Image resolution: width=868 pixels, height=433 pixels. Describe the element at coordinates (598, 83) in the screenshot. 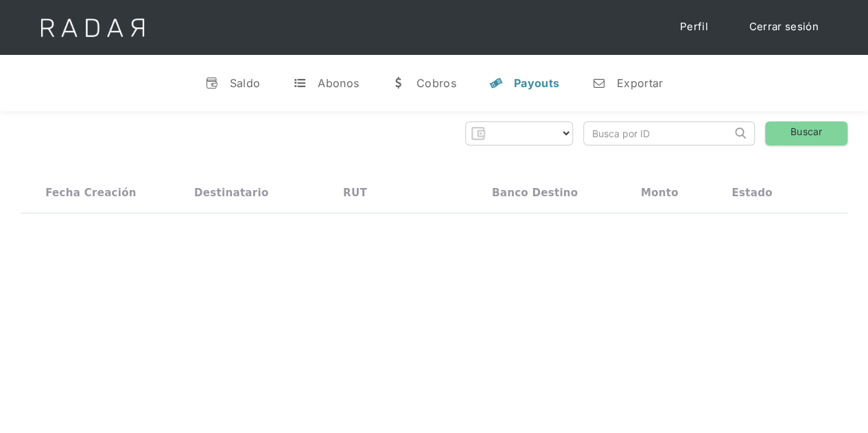

I see `div: n` at that location.